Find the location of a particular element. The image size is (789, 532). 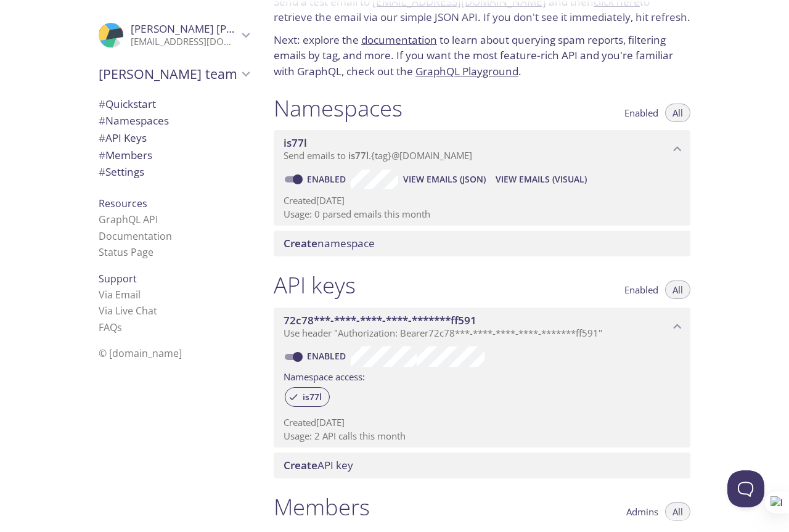

h1: API keys is located at coordinates (314, 285).